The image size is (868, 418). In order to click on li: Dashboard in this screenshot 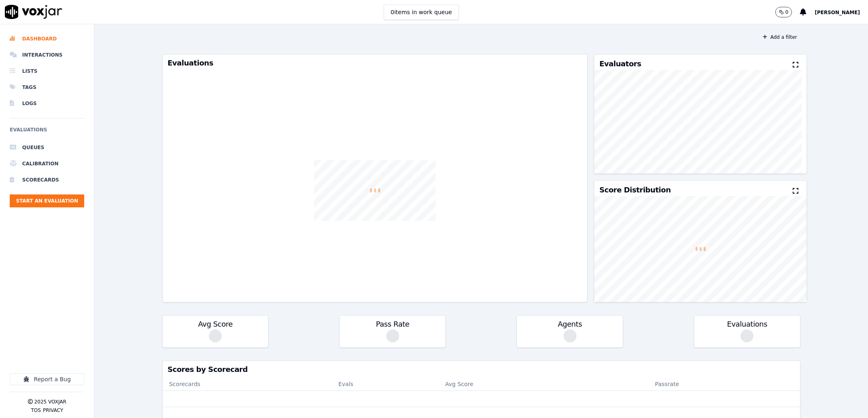, I will do `click(47, 39)`.